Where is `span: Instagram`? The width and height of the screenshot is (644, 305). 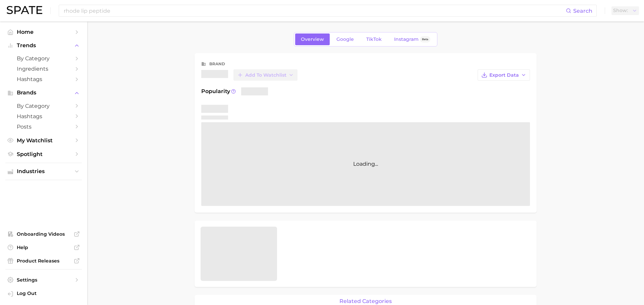 span: Instagram is located at coordinates (406, 39).